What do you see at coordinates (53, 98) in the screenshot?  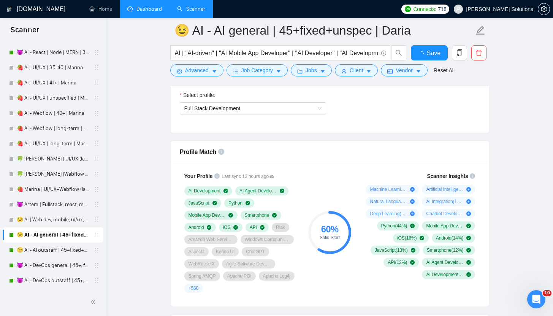 I see `a: 🍓 AI - UI/UX | unspecified | Marina` at bounding box center [53, 98].